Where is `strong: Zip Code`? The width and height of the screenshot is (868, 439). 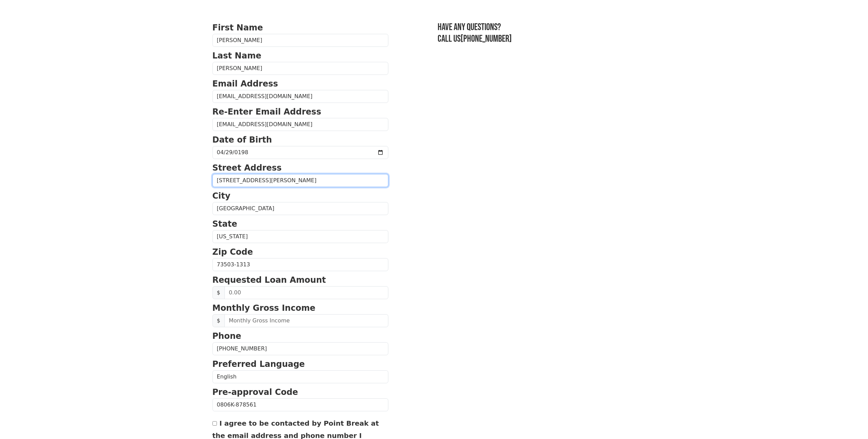 strong: Zip Code is located at coordinates (233, 252).